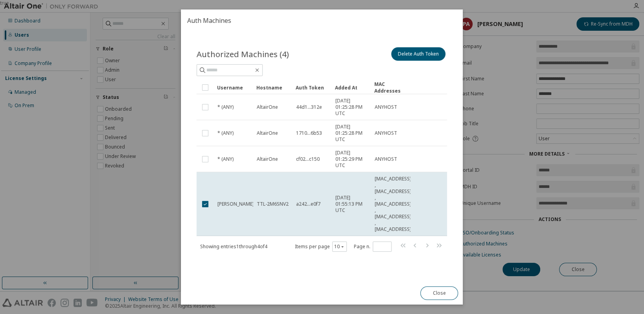 Image resolution: width=644 pixels, height=314 pixels. What do you see at coordinates (373, 247) in the screenshot?
I see `span: Page n.` at bounding box center [373, 247].